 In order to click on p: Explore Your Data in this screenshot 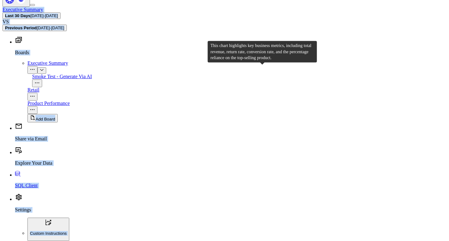, I will do `click(230, 163)`.